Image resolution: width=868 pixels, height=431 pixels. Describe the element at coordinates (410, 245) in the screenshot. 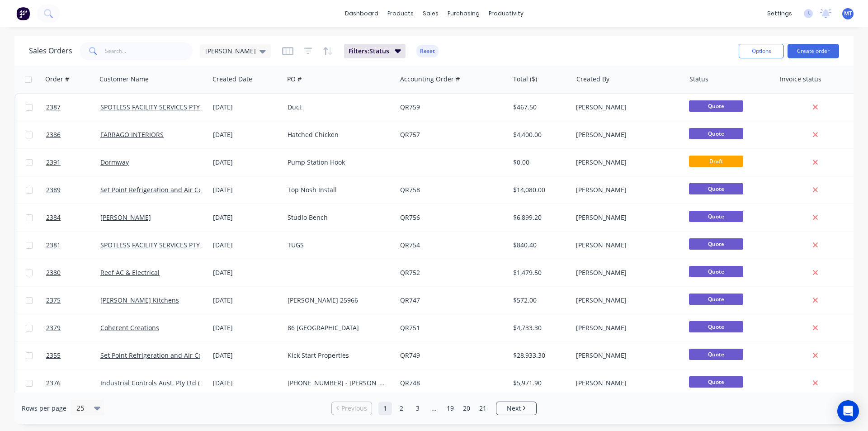

I see `a: QR754` at that location.